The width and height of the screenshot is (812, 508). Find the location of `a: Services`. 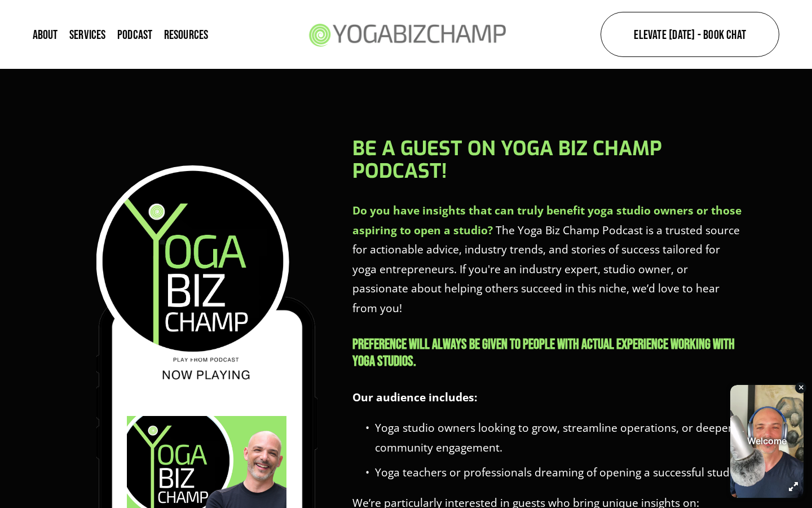

a: Services is located at coordinates (87, 34).